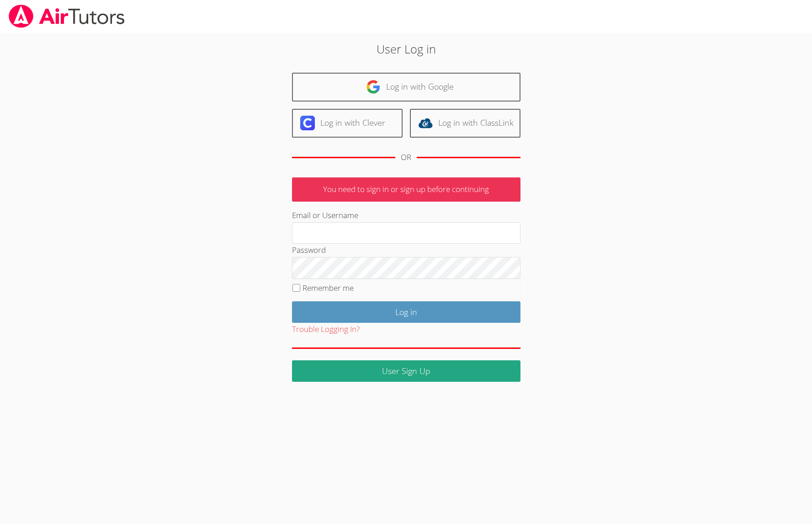  I want to click on a: Log in with Clever, so click(348, 123).